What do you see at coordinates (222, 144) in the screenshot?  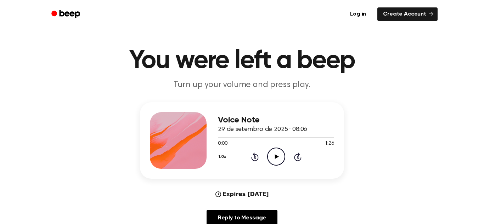 I see `span: 0:00` at bounding box center [222, 144].